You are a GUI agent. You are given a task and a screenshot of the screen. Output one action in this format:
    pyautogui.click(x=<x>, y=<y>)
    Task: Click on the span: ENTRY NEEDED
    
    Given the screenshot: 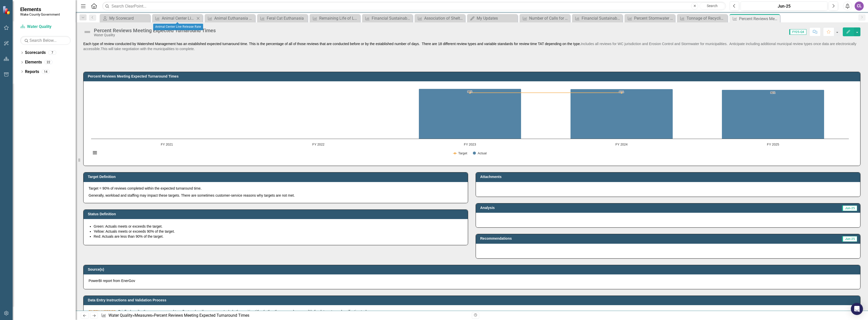 What is the action you would take?
    pyautogui.click(x=102, y=312)
    